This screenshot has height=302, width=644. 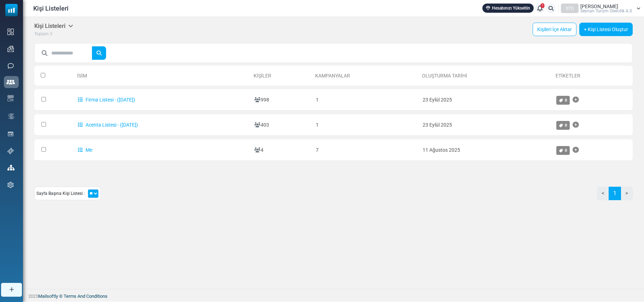 What do you see at coordinates (51, 34) in the screenshot?
I see `span: 3` at bounding box center [51, 34].